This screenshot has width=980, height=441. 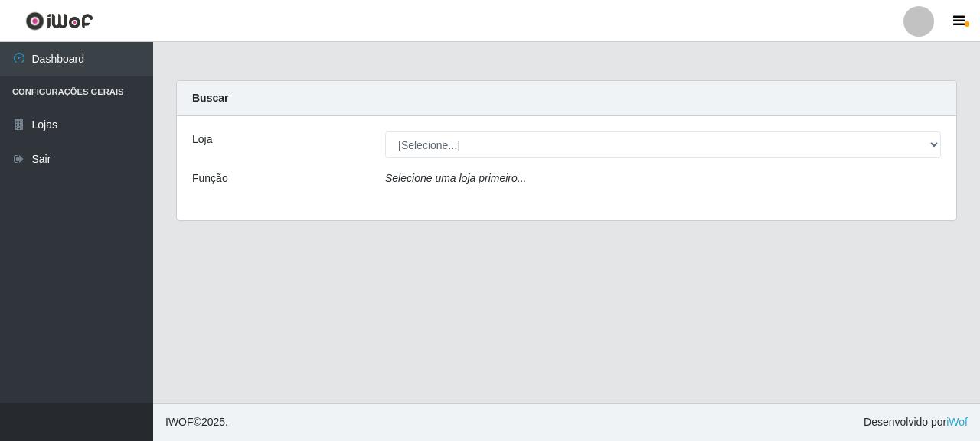 What do you see at coordinates (59, 20) in the screenshot?
I see `img: CoreUI Logo` at bounding box center [59, 20].